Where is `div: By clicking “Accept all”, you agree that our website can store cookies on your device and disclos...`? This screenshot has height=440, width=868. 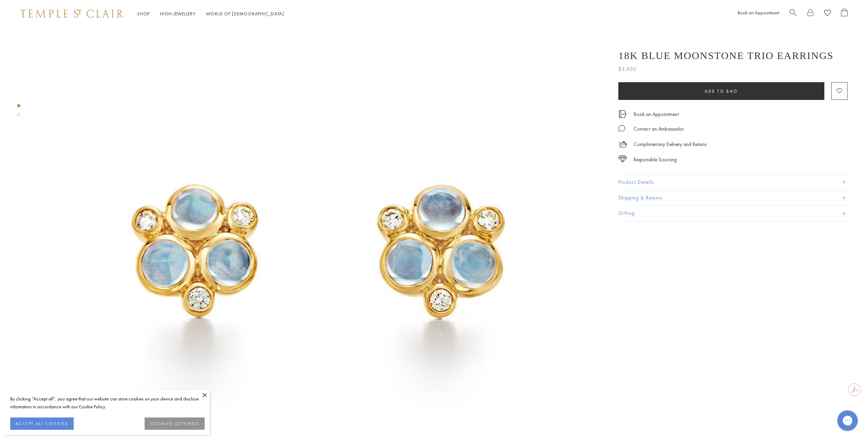
div: By clicking “Accept all”, you agree that our website can store cookies on your device and disclos... is located at coordinates (107, 403).